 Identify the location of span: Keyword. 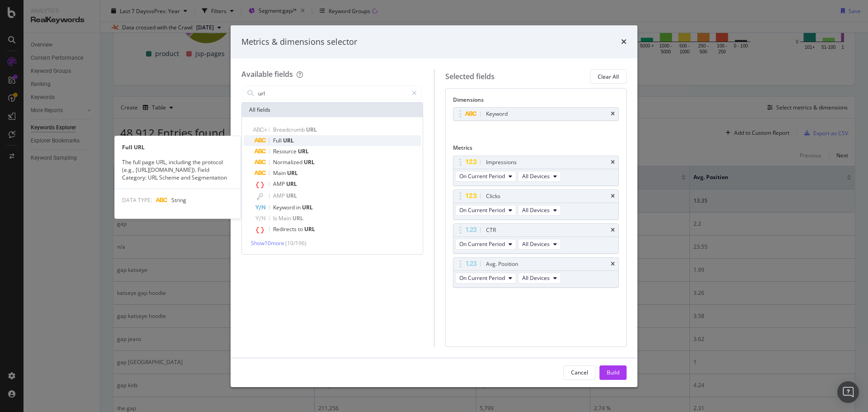
(284, 207).